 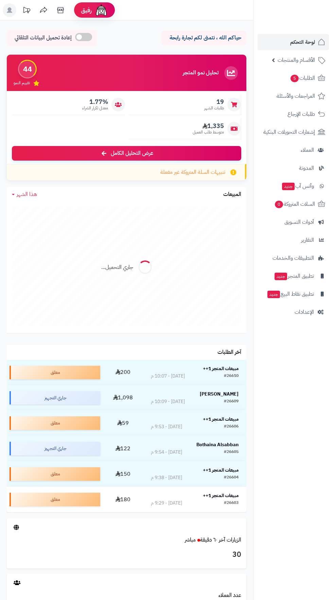 I want to click on div: #26605, so click(x=231, y=452).